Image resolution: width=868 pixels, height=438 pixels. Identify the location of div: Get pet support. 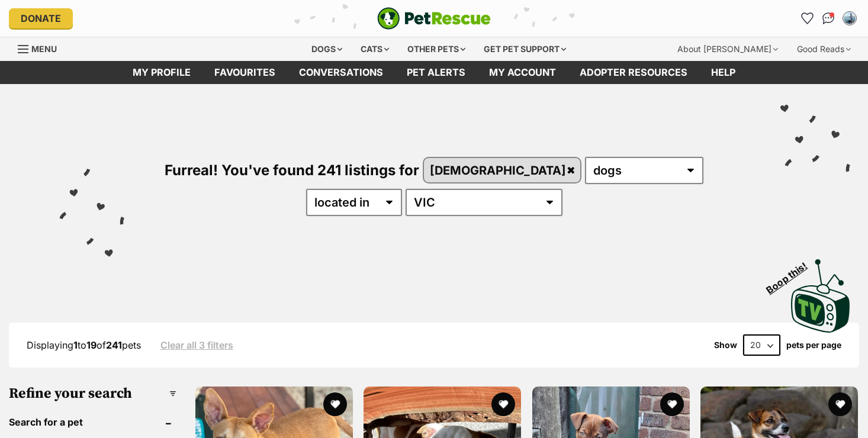
(525, 49).